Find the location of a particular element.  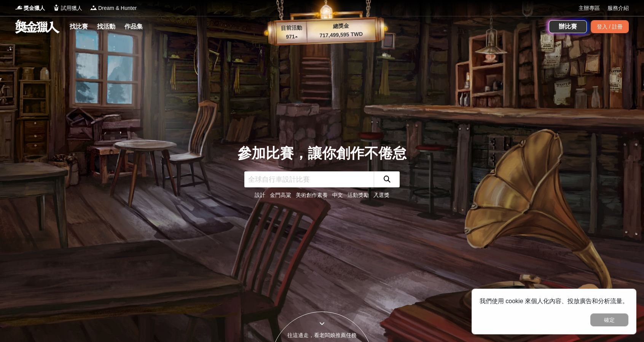

div: 辦比賽 is located at coordinates (568, 27).